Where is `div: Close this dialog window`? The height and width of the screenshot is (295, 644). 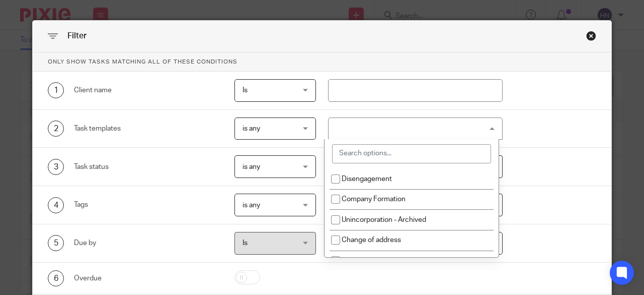 div: Close this dialog window is located at coordinates (591, 36).